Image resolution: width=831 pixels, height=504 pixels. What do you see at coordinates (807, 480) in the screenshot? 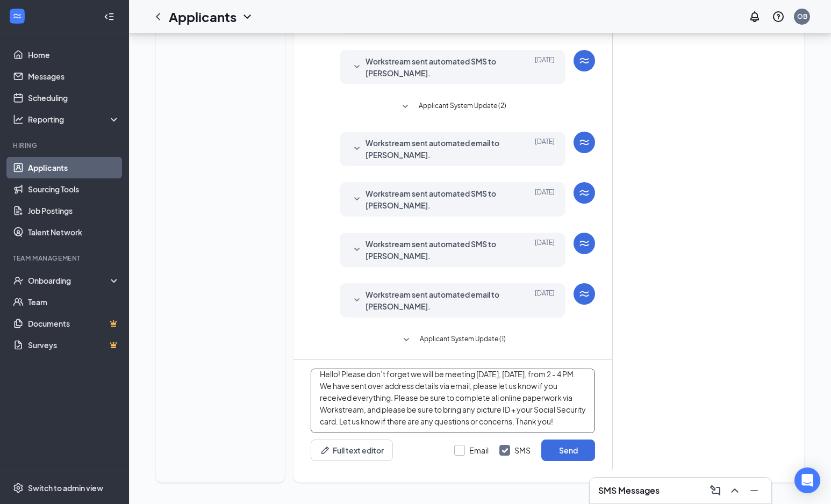
I see `div: Open Intercom Messenger` at bounding box center [807, 480].